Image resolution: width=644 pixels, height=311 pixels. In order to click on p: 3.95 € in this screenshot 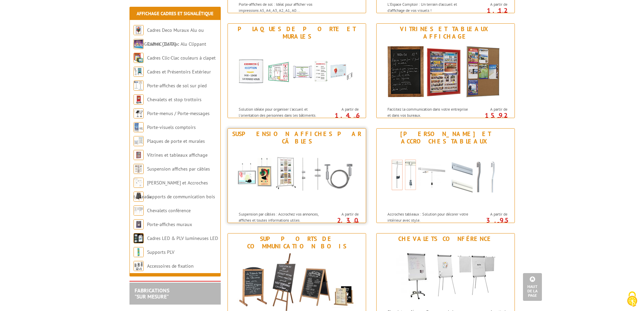, I will do `click(488, 222)`.